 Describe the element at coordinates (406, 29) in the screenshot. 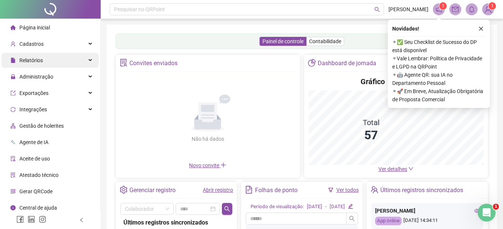

I see `span: Novidades !` at that location.